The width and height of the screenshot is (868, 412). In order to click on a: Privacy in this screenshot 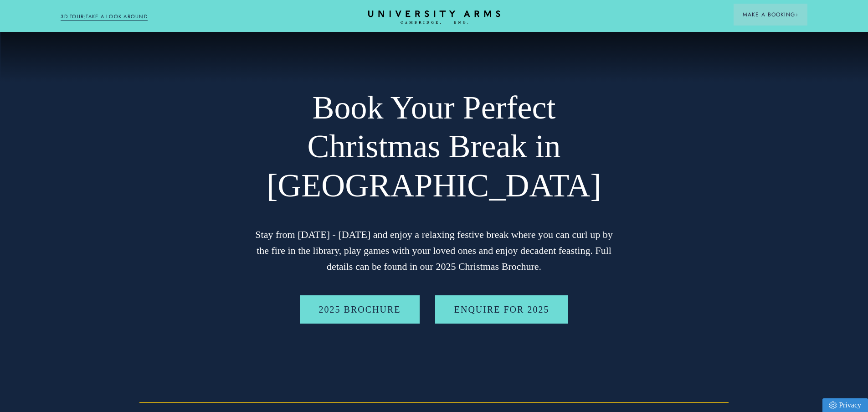, I will do `click(845, 405)`.